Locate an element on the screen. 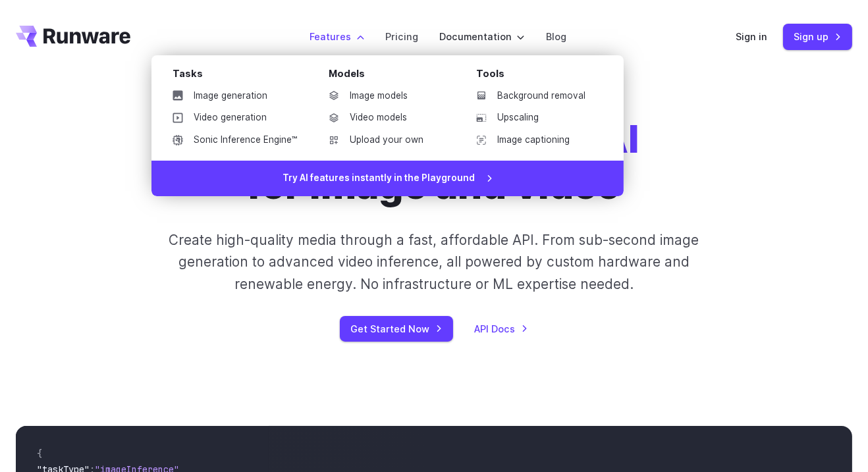 The height and width of the screenshot is (472, 868). a: Sign up is located at coordinates (817, 36).